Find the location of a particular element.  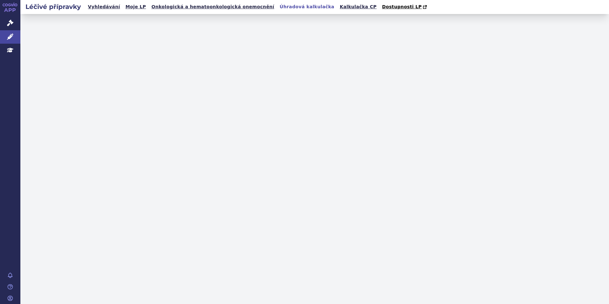

a: Kalkulačka CP is located at coordinates (358, 7).